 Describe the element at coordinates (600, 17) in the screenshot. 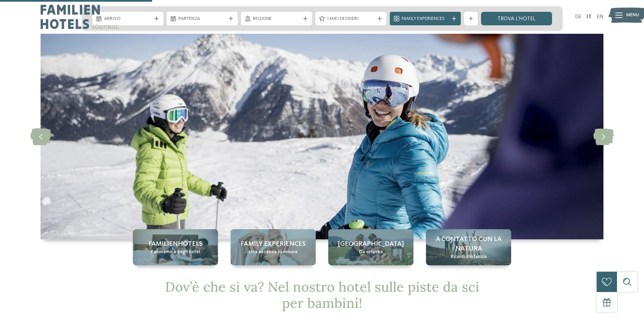

I see `a: EN` at that location.